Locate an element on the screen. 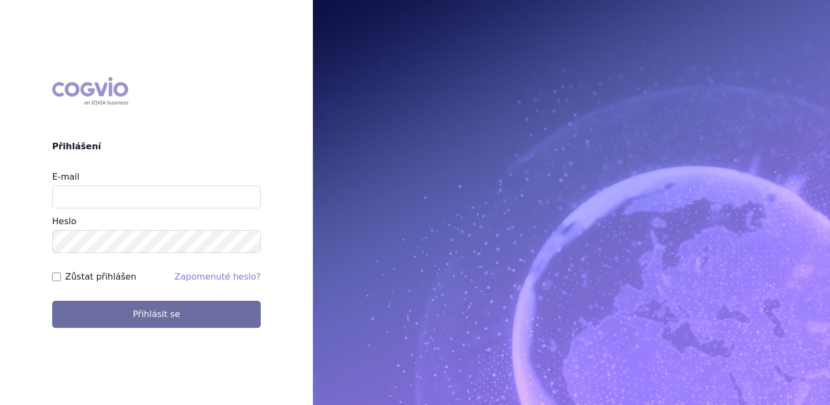 This screenshot has height=405, width=830. div: COGVIO is located at coordinates (90, 91).